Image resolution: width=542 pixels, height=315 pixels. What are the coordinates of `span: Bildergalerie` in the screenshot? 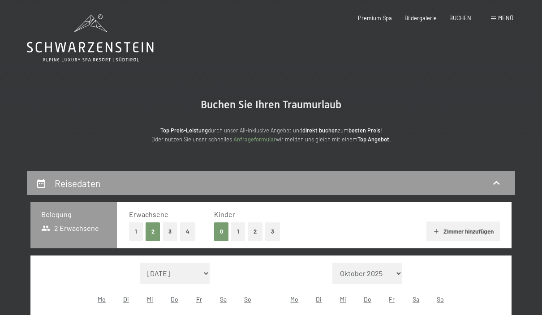 It's located at (420, 18).